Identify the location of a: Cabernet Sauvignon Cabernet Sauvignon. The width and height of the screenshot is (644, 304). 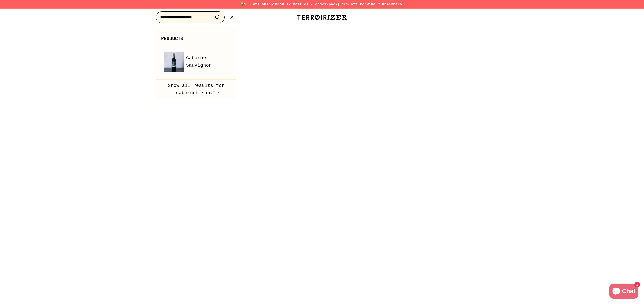
(197, 62).